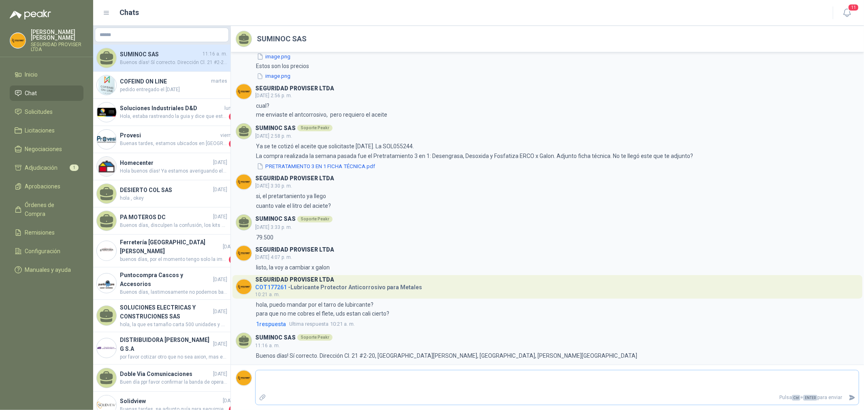  Describe the element at coordinates (50, 209) in the screenshot. I see `span: Órdenes de Compra` at that location.